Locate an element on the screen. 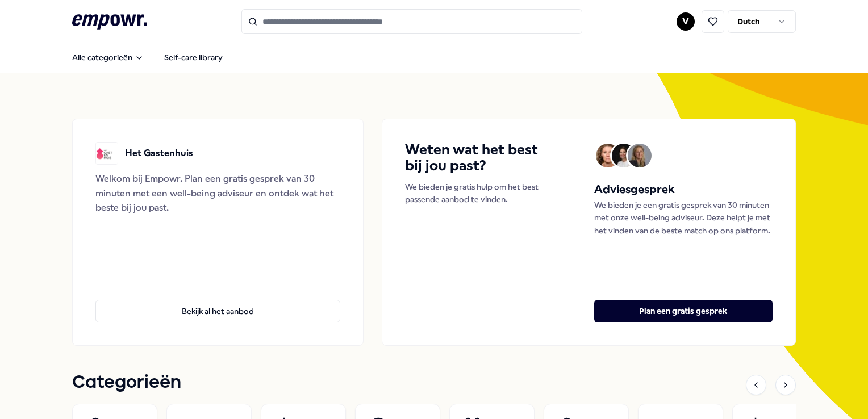 Image resolution: width=868 pixels, height=419 pixels. a: Bekijk al het aanbod is located at coordinates (217, 302).